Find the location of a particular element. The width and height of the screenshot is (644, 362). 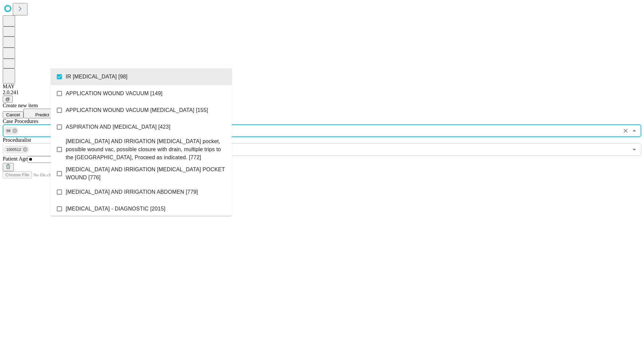

button: Cancel is located at coordinates (13, 114).